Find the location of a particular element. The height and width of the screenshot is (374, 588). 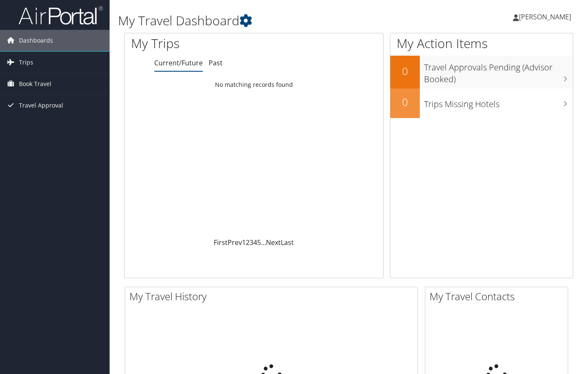

h1: My Action Items is located at coordinates (481, 43).